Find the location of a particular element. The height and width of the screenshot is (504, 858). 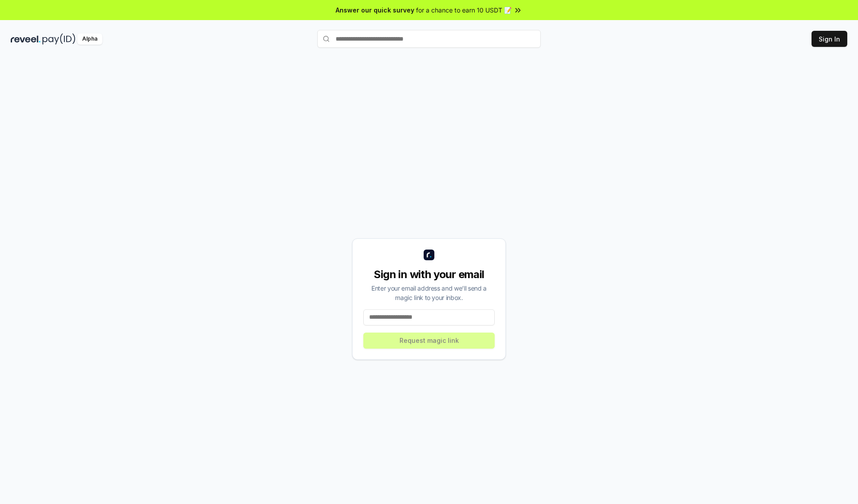

img: logo_small is located at coordinates (429, 255).